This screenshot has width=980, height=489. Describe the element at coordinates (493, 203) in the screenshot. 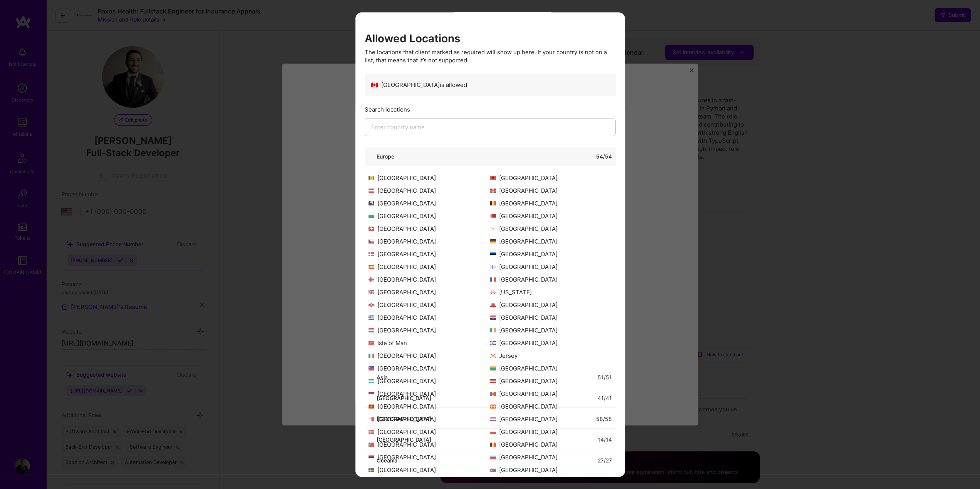

I see `img: Belgium` at that location.